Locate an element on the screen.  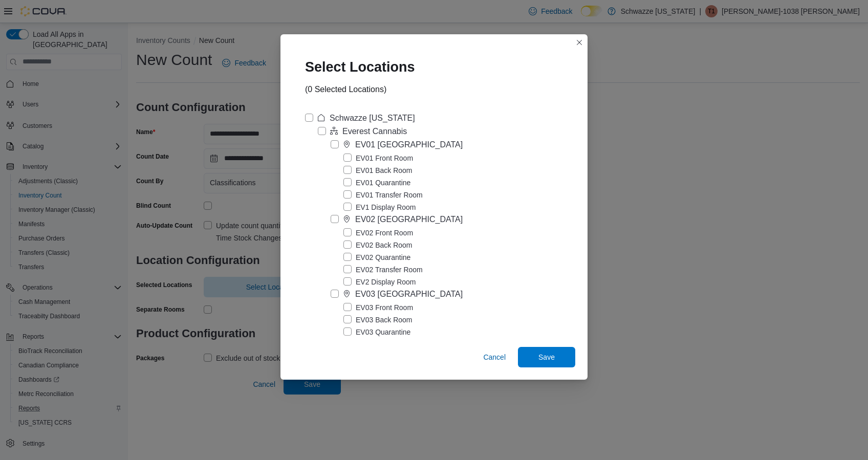
label: EV1 Display Room is located at coordinates (380, 207).